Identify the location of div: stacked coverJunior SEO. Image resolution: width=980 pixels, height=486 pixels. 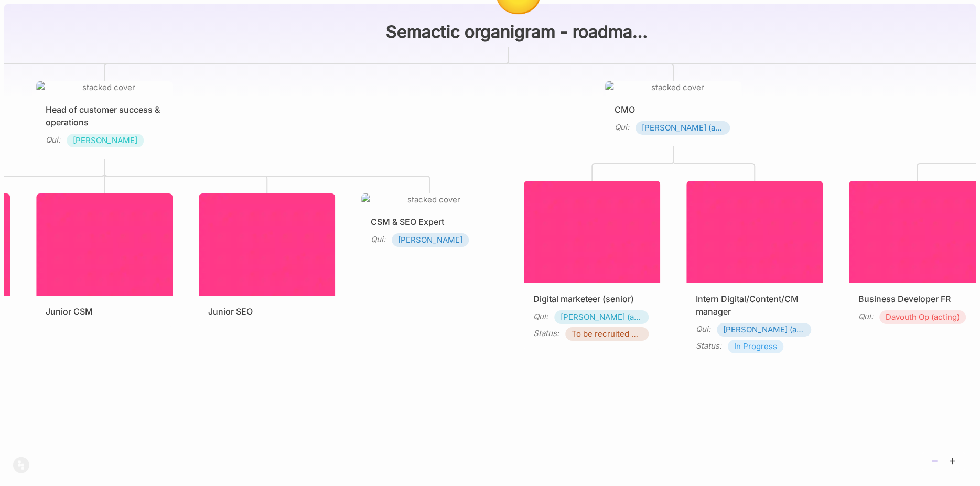
(267, 259).